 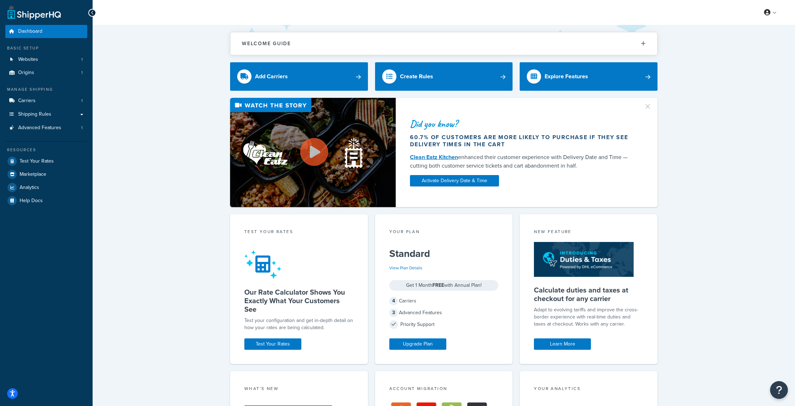 I want to click on span: Analytics, so click(x=29, y=188).